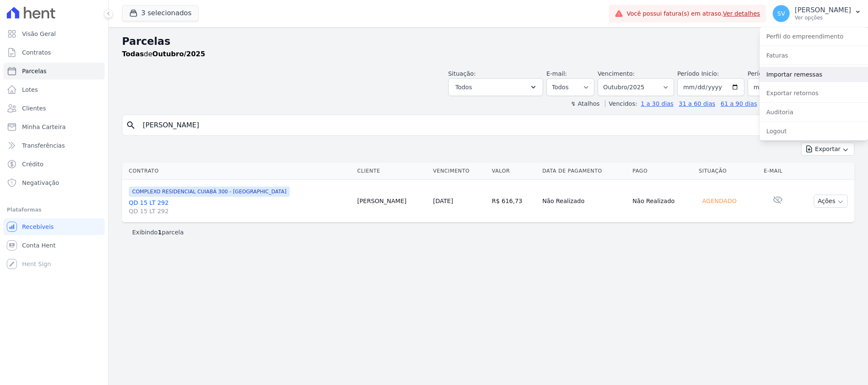 The image size is (868, 385). Describe the element at coordinates (54, 146) in the screenshot. I see `a: Transferências` at that location.